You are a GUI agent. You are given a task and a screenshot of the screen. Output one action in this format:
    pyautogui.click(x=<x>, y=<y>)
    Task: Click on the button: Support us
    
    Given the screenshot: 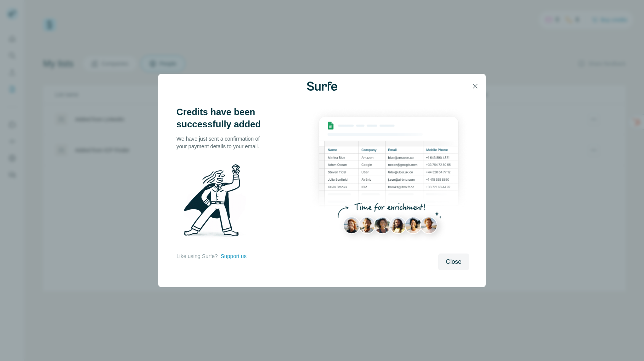 What is the action you would take?
    pyautogui.click(x=234, y=256)
    